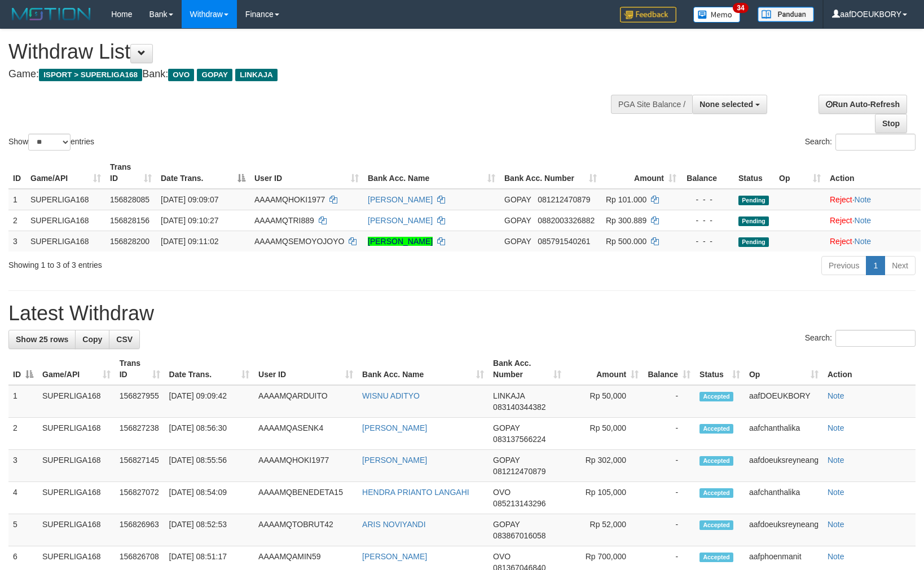 The height and width of the screenshot is (570, 924). I want to click on td: 156827238, so click(140, 433).